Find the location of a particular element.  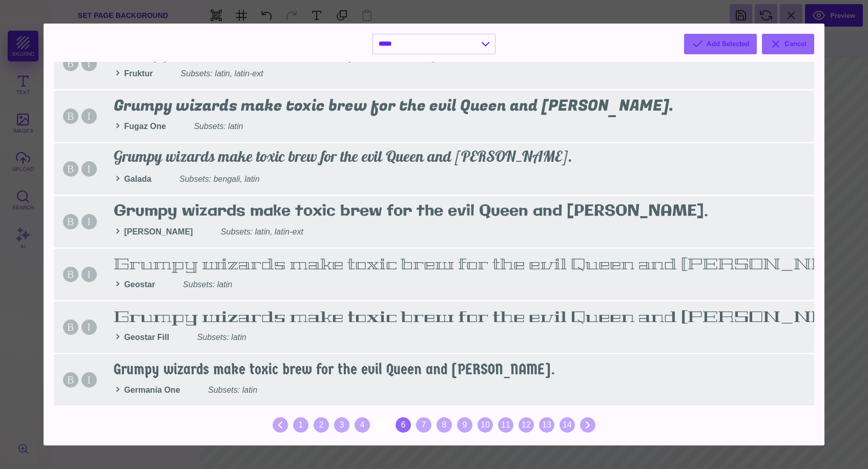

div: 4 is located at coordinates (362, 425).